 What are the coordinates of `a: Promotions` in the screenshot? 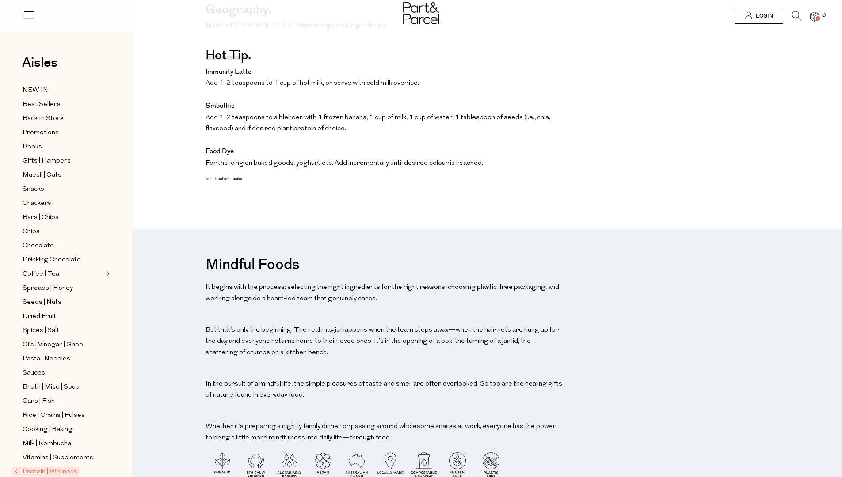 It's located at (63, 133).